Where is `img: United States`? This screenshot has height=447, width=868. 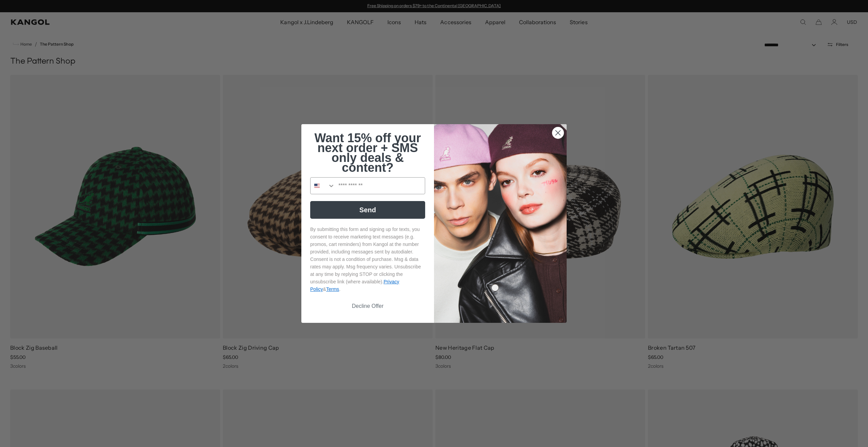
img: United States is located at coordinates (317, 186).